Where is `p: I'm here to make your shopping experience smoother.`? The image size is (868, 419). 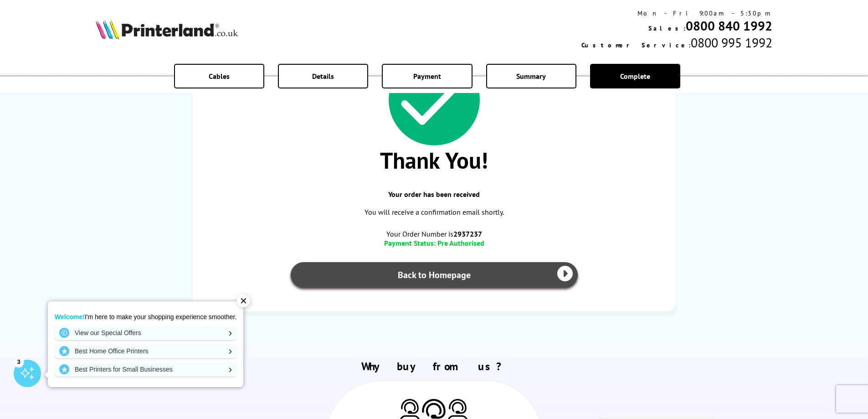 p: I'm here to make your shopping experience smoother. is located at coordinates (146, 317).